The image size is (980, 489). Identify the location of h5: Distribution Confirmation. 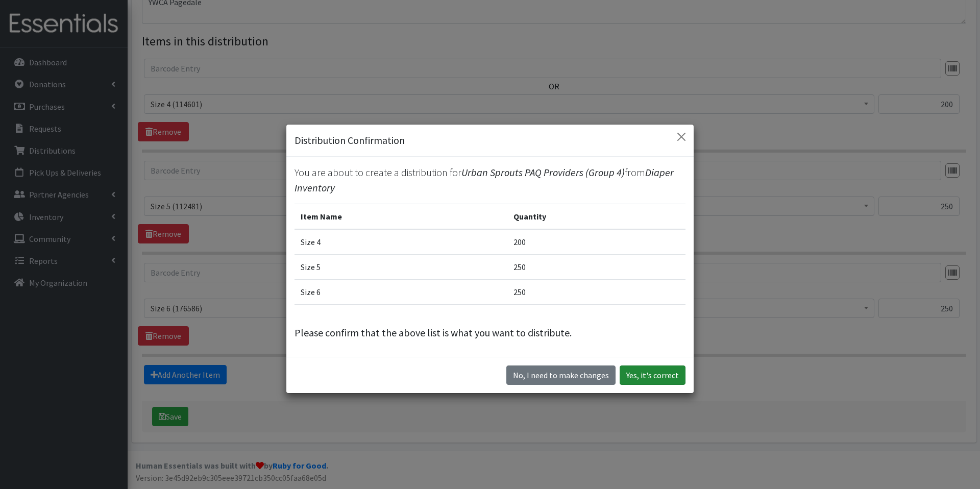
(349, 140).